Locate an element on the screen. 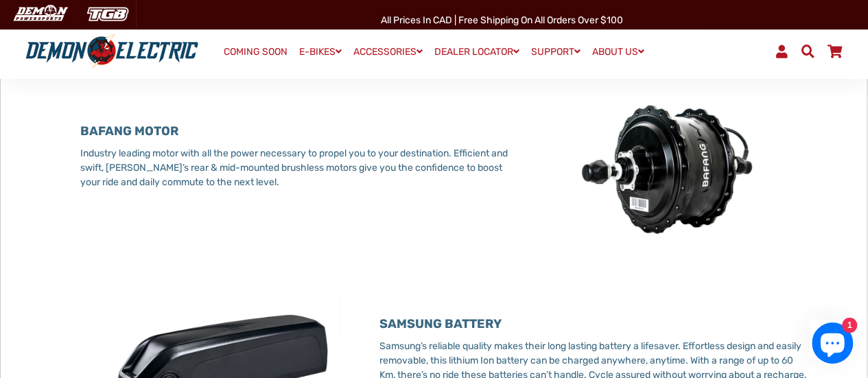  img: MicrosoftTeams-image_10.jpg is located at coordinates (669, 170).